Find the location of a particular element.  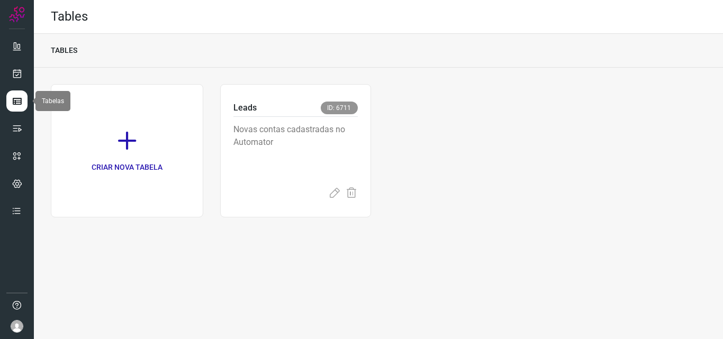

img: avatar-user-boy.jpg is located at coordinates (17, 326).